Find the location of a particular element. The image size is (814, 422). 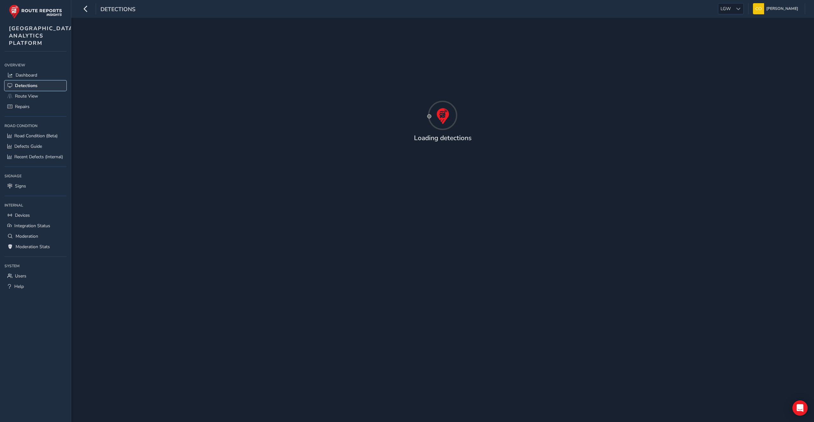

span: LGW is located at coordinates (725, 9).